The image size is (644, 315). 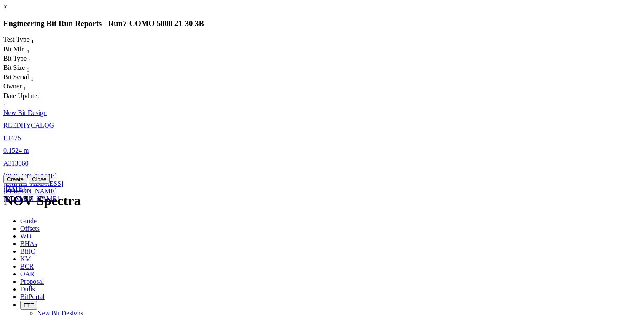 I want to click on span: Bit Mfr., so click(x=14, y=49).